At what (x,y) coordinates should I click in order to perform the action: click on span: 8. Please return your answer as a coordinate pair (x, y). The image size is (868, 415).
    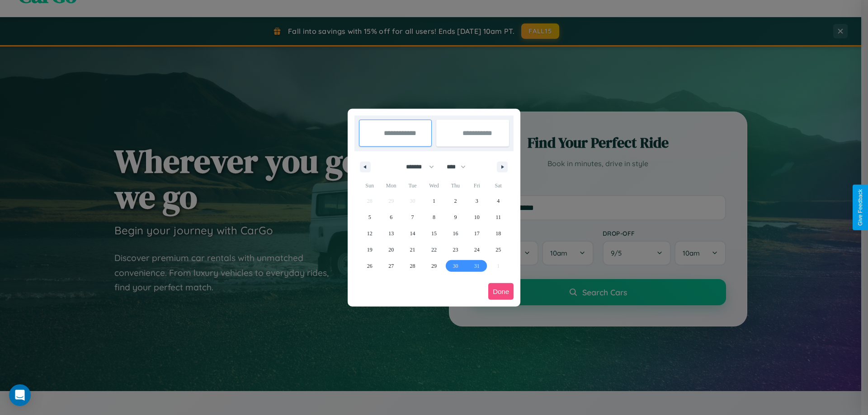
    Looking at the image, I should click on (434, 217).